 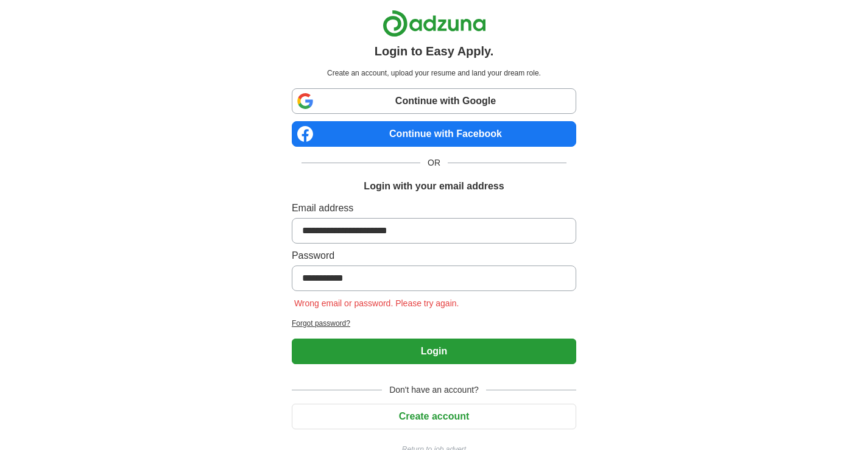 I want to click on span: Wrong email or password. Please try again., so click(x=376, y=303).